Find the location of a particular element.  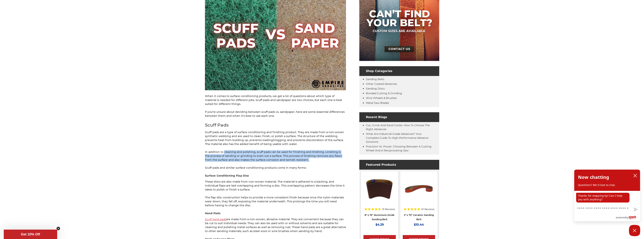

h4: Shop Categories is located at coordinates (399, 71).